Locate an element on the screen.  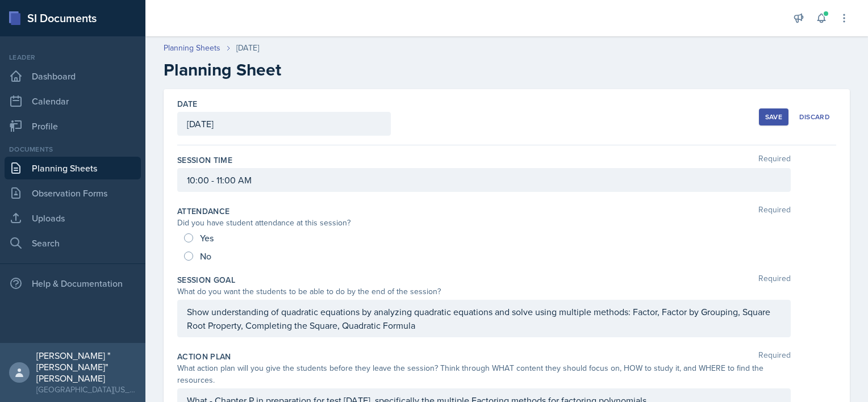
div: What action plan will you give the students before they leave the session? Think through WHAT con... is located at coordinates (484, 374).